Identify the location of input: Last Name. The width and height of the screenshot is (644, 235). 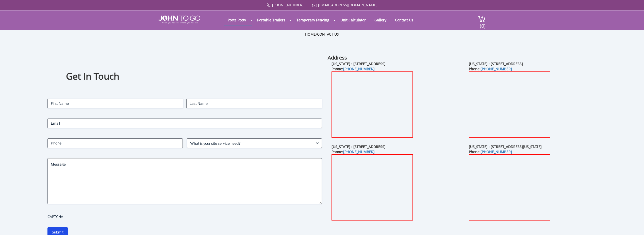
(254, 103).